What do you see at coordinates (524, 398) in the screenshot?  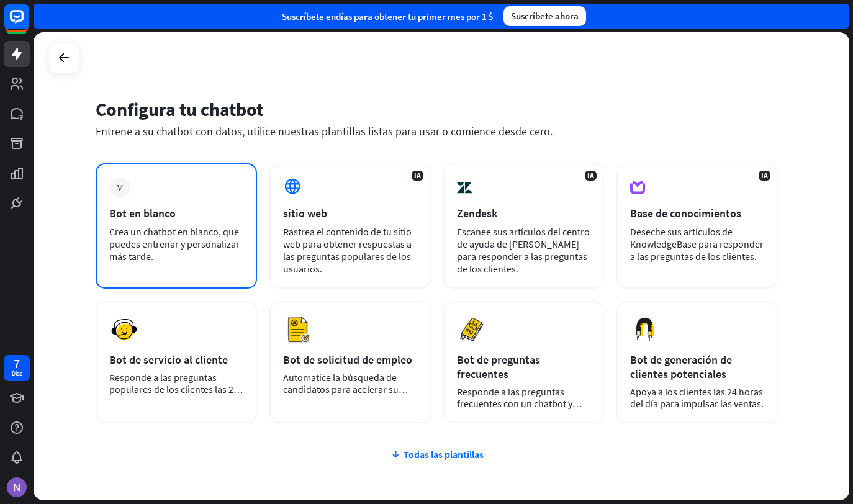 I see `div: Responde a las preguntas frecuentes con un chatbot y ahorra tiempo.` at bounding box center [524, 398].